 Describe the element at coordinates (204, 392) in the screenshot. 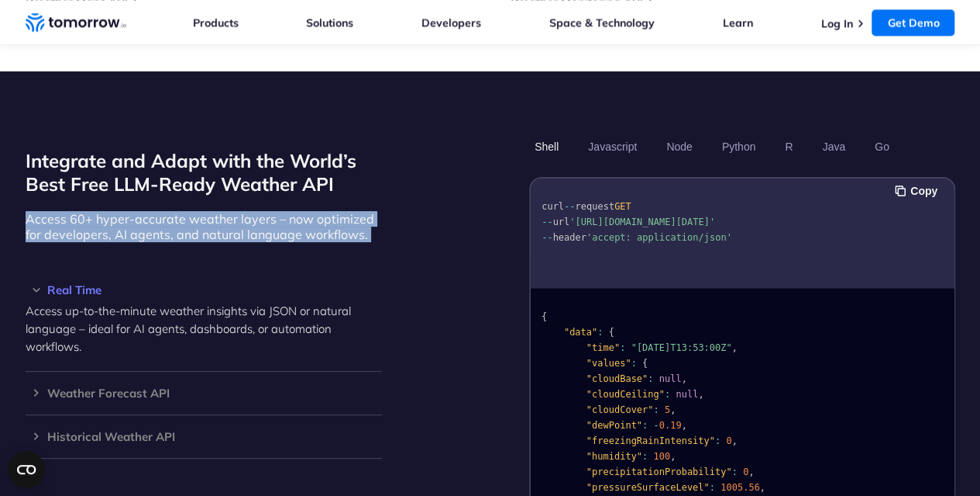

I see `h3: Weather Forecast API` at that location.